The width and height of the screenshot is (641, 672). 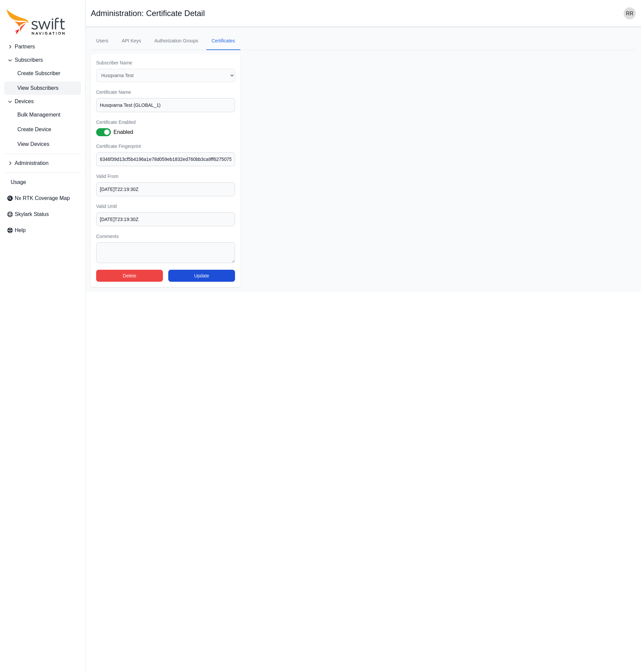 What do you see at coordinates (34, 73) in the screenshot?
I see `span: Create Subscriber` at bounding box center [34, 73].